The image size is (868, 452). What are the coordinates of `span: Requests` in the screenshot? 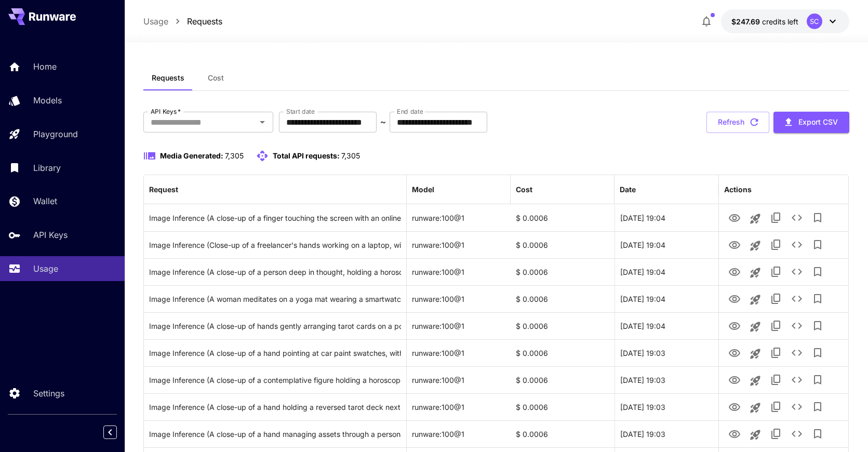 It's located at (168, 78).